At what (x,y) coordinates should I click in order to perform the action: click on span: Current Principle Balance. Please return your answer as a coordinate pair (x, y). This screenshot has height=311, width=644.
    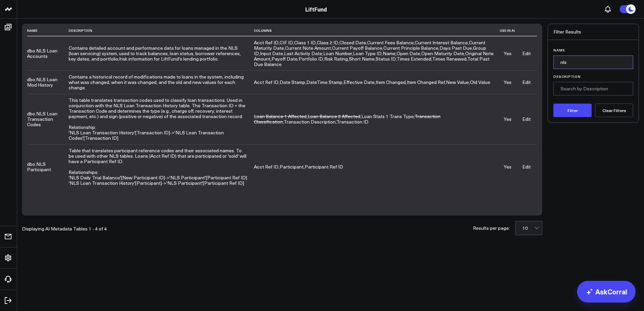
    Looking at the image, I should click on (411, 48).